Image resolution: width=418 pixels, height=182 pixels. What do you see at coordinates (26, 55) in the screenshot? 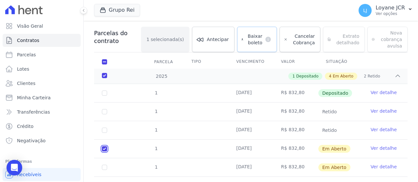
I see `span: Parcelas` at bounding box center [26, 55].